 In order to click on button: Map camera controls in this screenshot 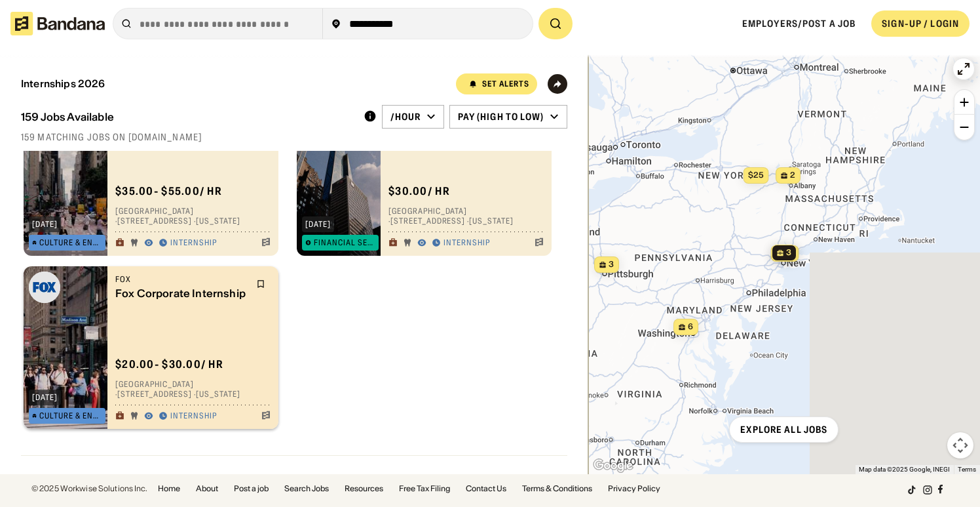, I will do `click(961, 445)`.